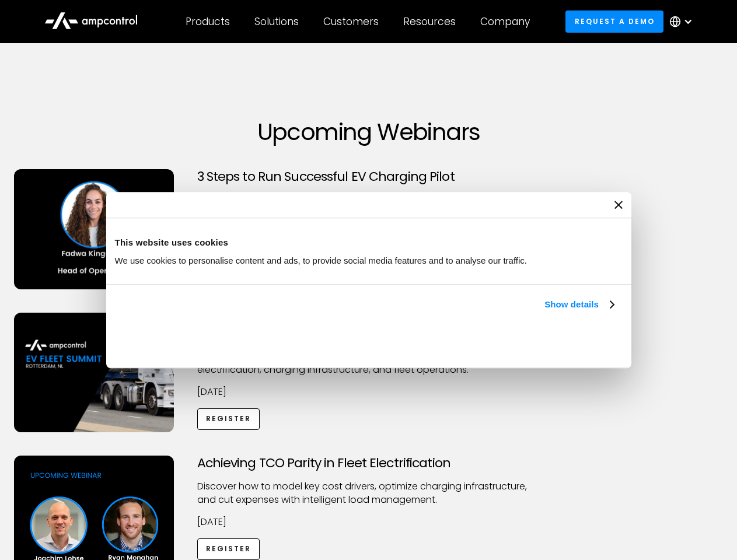  Describe the element at coordinates (430, 22) in the screenshot. I see `div: Resources` at that location.